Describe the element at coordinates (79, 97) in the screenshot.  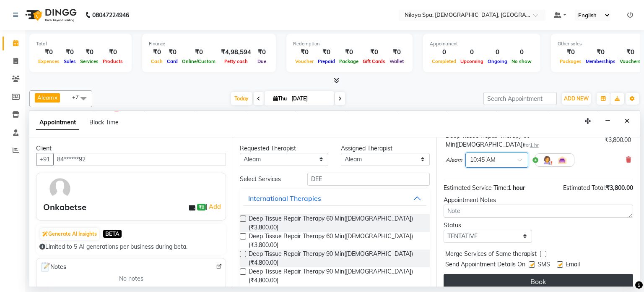
I see `span: +7` at that location.